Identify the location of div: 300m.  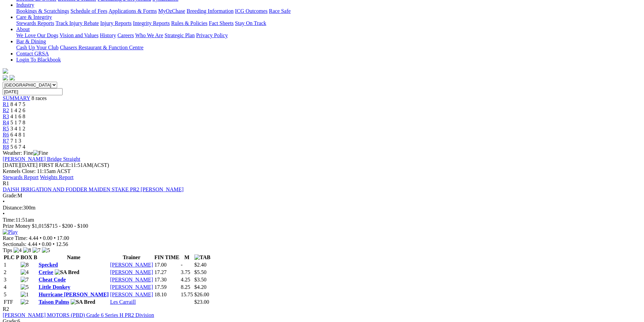
(322, 208).